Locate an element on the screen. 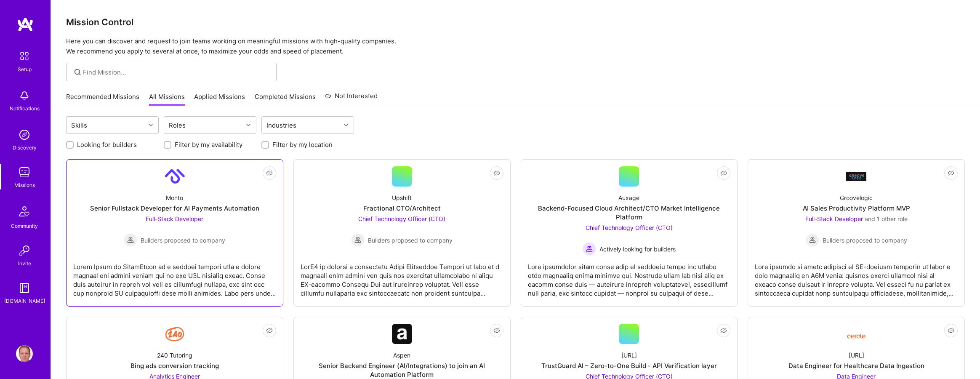 The height and width of the screenshot is (379, 980). div: 240 Tutoring is located at coordinates (174, 355).